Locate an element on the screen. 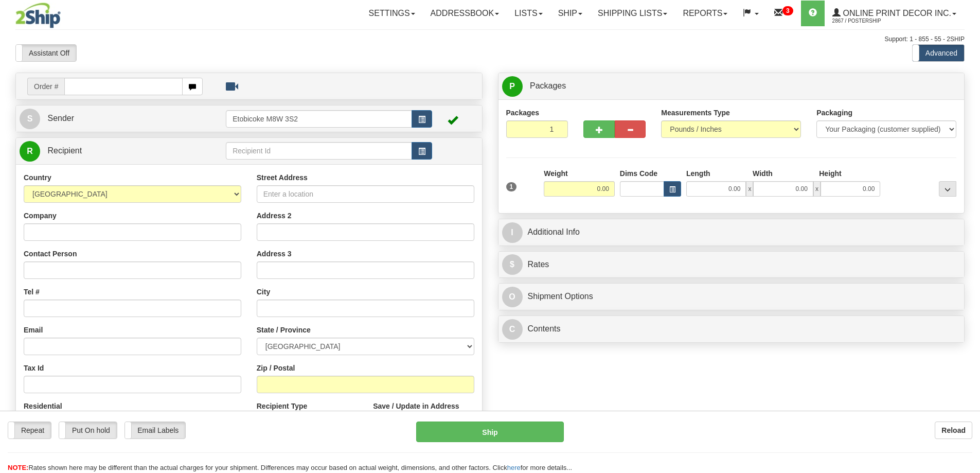  label: Length is located at coordinates (698, 174).